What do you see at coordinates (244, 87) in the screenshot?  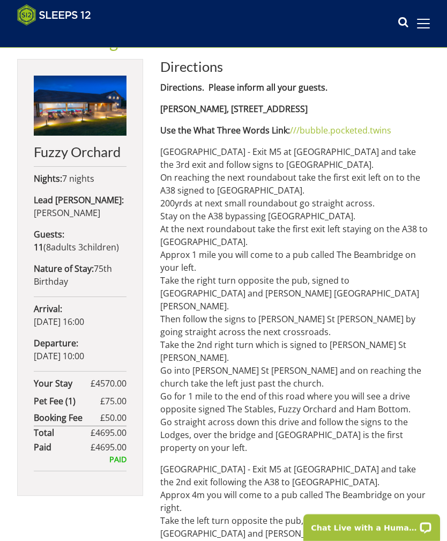 I see `strong: Directions. Please inform all your guests.` at bounding box center [244, 87].